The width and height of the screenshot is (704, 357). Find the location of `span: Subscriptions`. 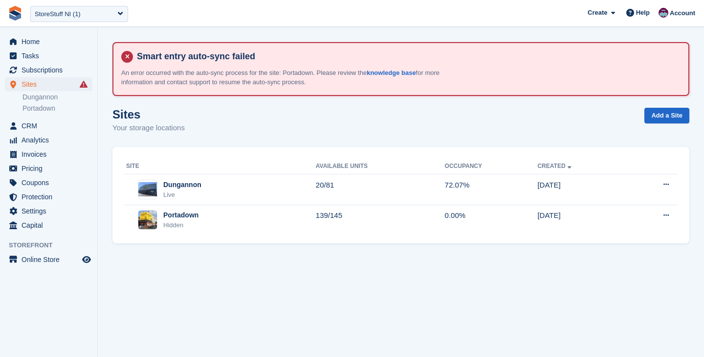

span: Subscriptions is located at coordinates (51, 70).